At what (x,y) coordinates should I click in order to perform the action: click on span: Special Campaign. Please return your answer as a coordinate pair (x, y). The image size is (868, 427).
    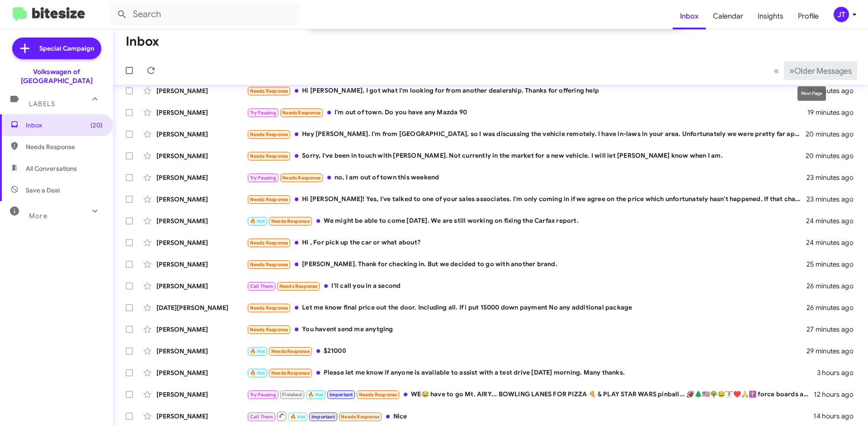
    Looking at the image, I should click on (67, 48).